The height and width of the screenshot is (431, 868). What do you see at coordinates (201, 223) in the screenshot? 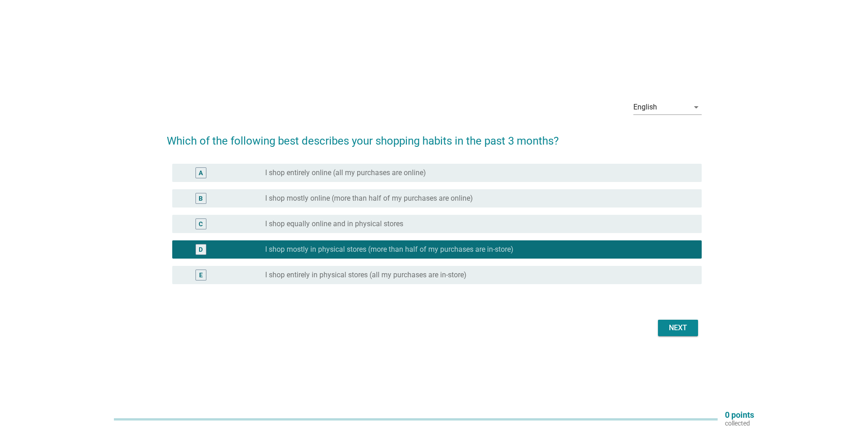
I see `div: C` at bounding box center [201, 223].